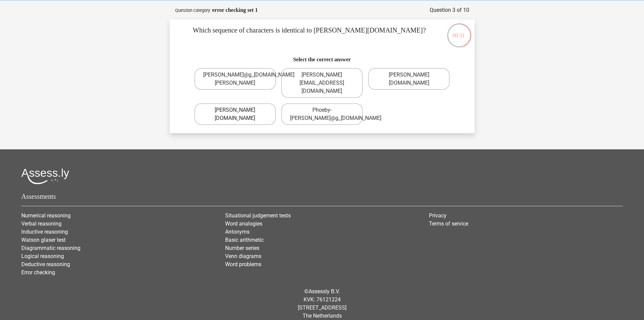  Describe the element at coordinates (322, 56) in the screenshot. I see `h6: Select the correct answer` at that location.